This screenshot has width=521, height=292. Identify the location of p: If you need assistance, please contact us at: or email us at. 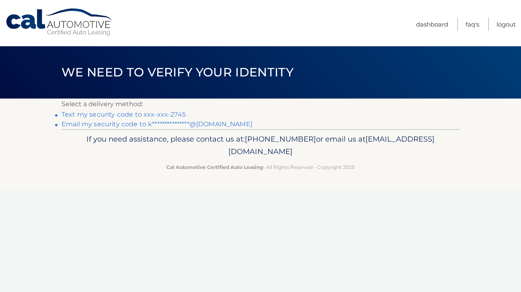
(261, 146).